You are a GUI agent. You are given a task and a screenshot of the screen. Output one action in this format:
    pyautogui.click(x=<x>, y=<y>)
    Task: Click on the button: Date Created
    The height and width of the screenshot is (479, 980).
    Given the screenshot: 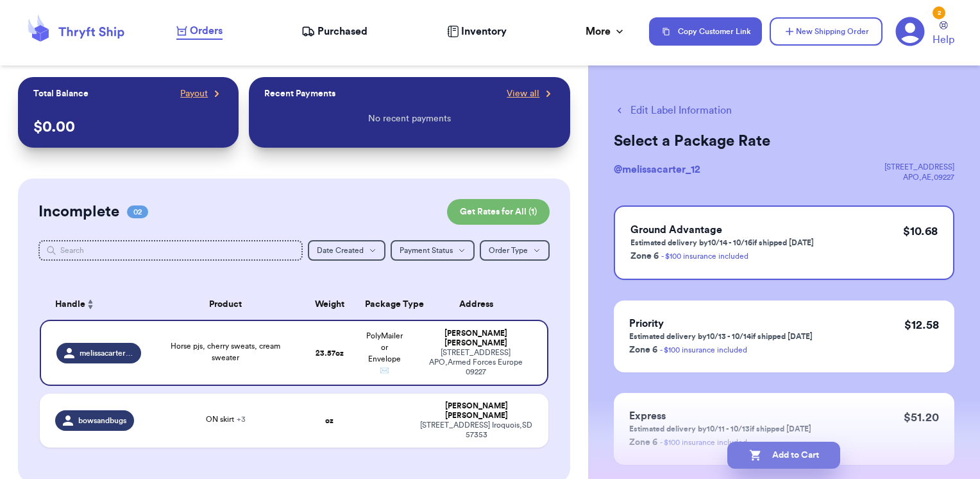 What is the action you would take?
    pyautogui.click(x=346, y=250)
    